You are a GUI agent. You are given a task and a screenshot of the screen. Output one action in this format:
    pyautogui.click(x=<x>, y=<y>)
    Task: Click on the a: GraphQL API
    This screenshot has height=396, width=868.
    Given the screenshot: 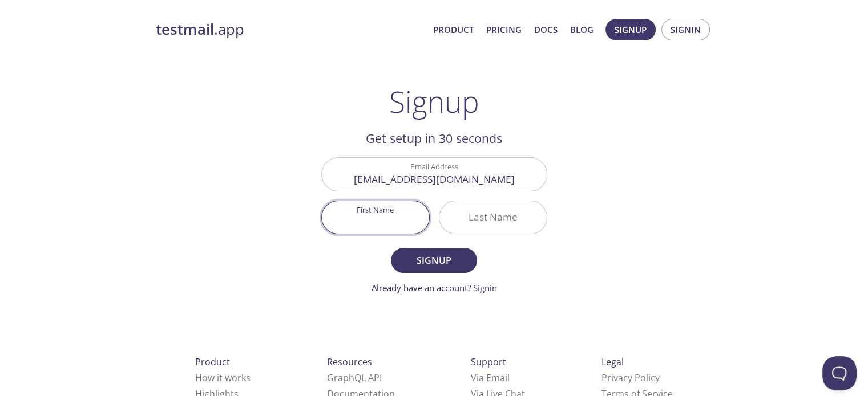 What is the action you would take?
    pyautogui.click(x=354, y=378)
    